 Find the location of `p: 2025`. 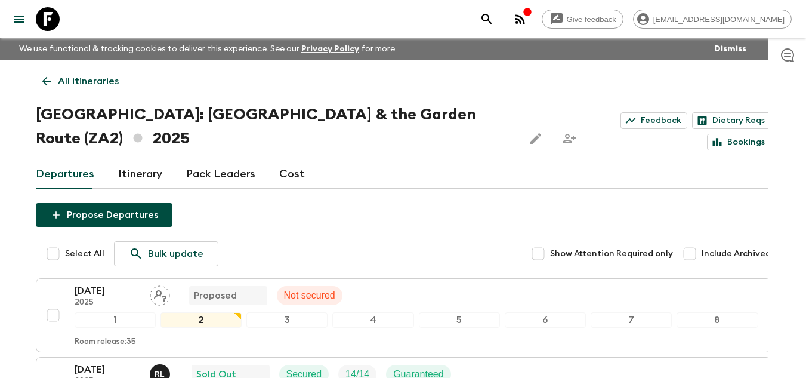

p: 2025 is located at coordinates (107, 302).